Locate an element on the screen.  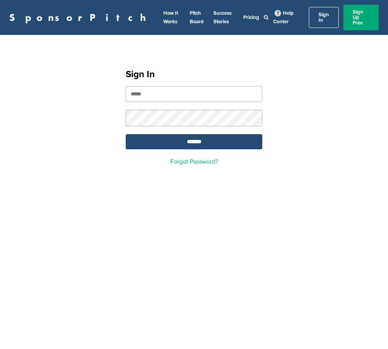
h1: Sign In is located at coordinates (194, 74).